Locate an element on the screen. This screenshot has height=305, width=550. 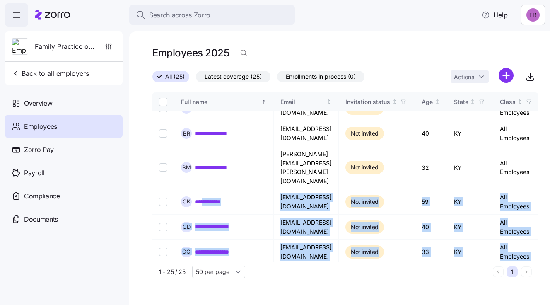
input: Select record 6 is located at coordinates (163, 202).